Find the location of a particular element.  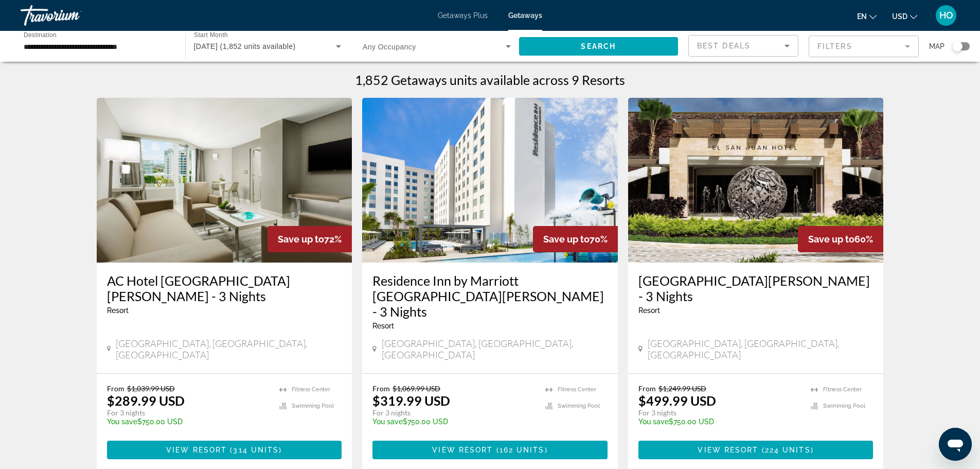

span: 224 units is located at coordinates (788, 449).